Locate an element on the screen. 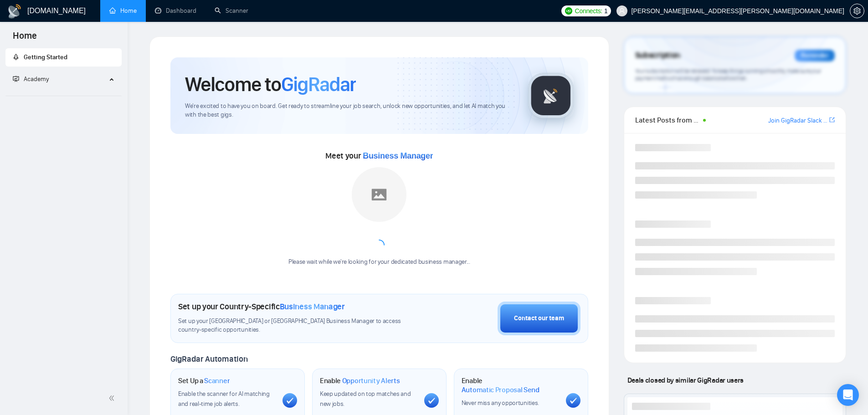 The width and height of the screenshot is (868, 415). h1: Welcome to is located at coordinates (270, 85).